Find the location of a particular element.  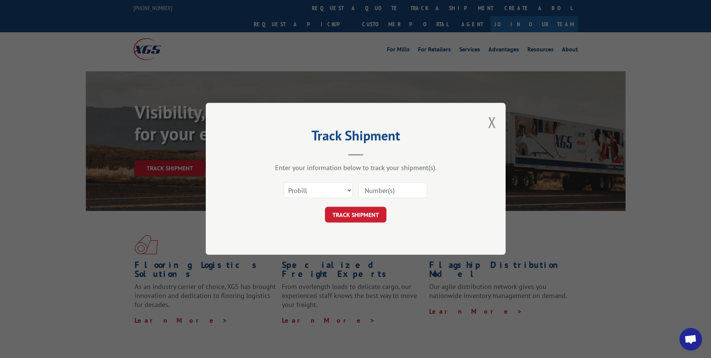

button: TRACK SHIPMENT is located at coordinates (356, 215).